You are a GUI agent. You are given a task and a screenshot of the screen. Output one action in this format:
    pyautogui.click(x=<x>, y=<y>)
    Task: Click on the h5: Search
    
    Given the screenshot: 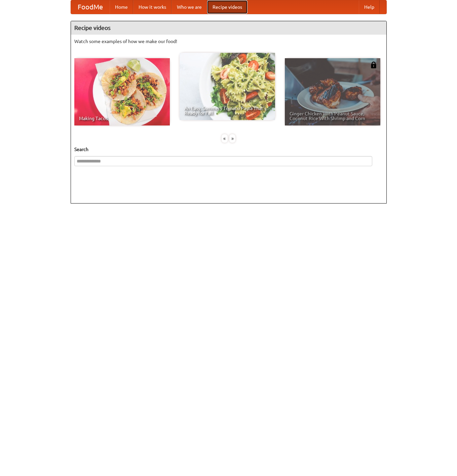 What is the action you would take?
    pyautogui.click(x=228, y=150)
    